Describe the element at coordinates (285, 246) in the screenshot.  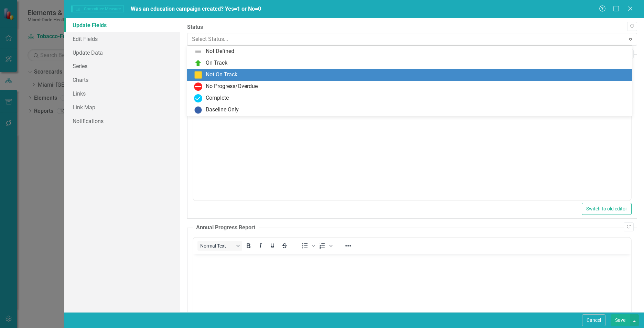
I see `button: Strikethrough` at that location.